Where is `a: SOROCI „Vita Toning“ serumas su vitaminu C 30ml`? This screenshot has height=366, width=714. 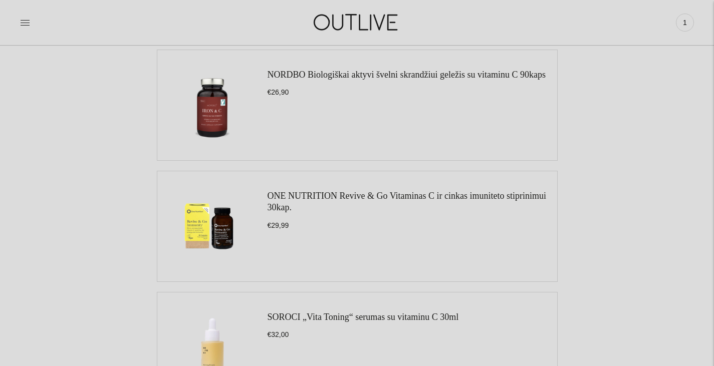 a: SOROCI „Vita Toning“ serumas su vitaminu C 30ml is located at coordinates (363, 317).